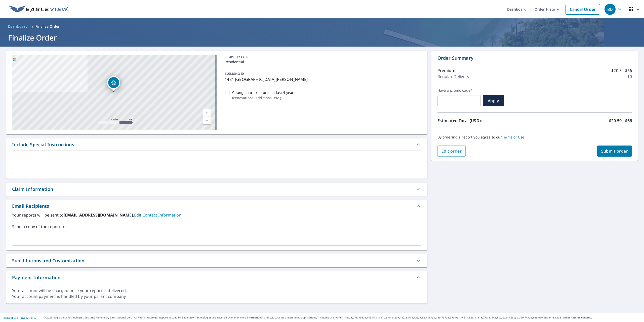  I want to click on p: Premium, so click(446, 70).